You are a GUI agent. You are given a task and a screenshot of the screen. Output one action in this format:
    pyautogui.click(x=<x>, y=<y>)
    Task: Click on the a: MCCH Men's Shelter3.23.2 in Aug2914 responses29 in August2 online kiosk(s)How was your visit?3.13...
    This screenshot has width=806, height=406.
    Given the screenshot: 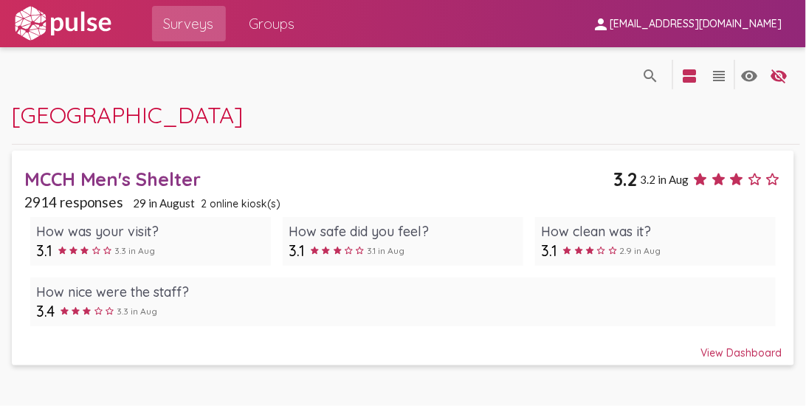 What is the action you would take?
    pyautogui.click(x=402, y=258)
    